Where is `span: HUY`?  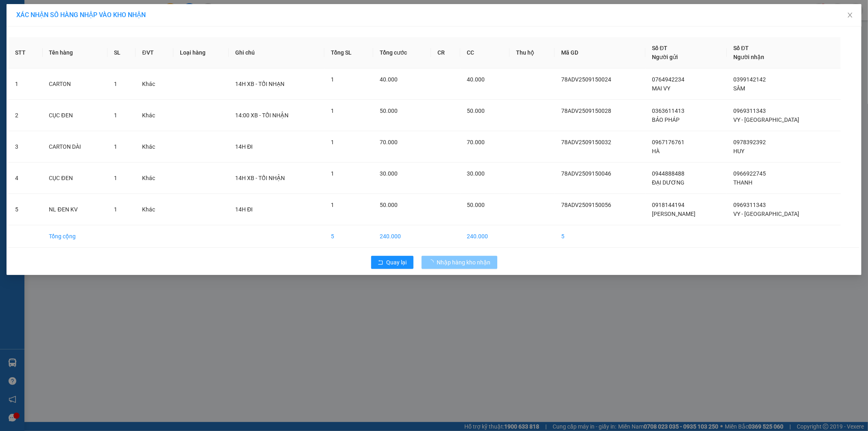 span: HUY is located at coordinates (738, 151).